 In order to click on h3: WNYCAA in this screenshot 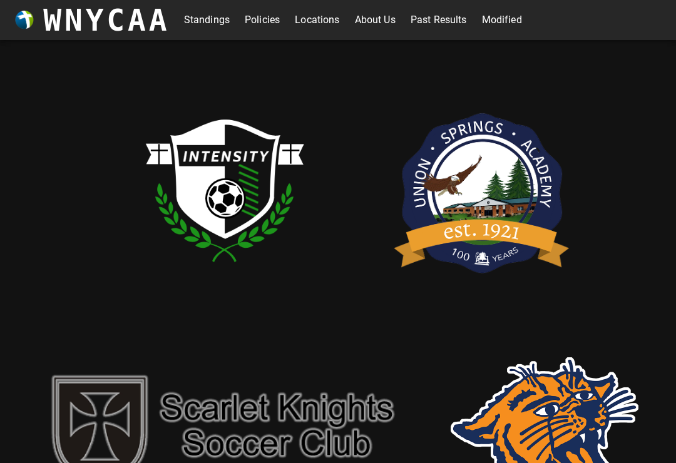, I will do `click(106, 20)`.